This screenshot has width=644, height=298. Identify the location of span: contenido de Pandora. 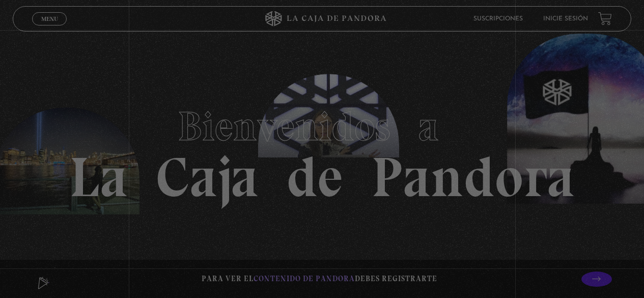
(304, 278).